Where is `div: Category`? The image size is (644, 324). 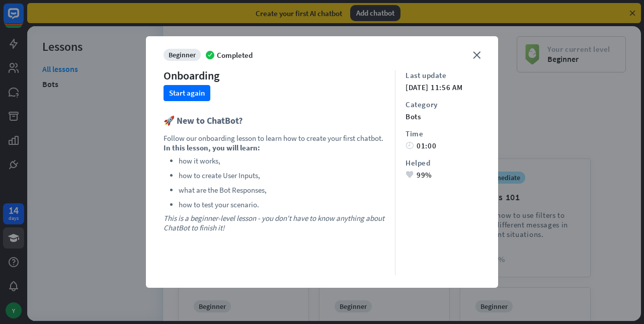
div: Category is located at coordinates (443, 104).